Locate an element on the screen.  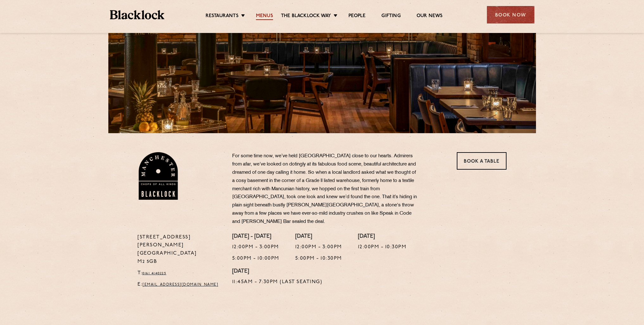
a: Restaurants is located at coordinates (222, 17).